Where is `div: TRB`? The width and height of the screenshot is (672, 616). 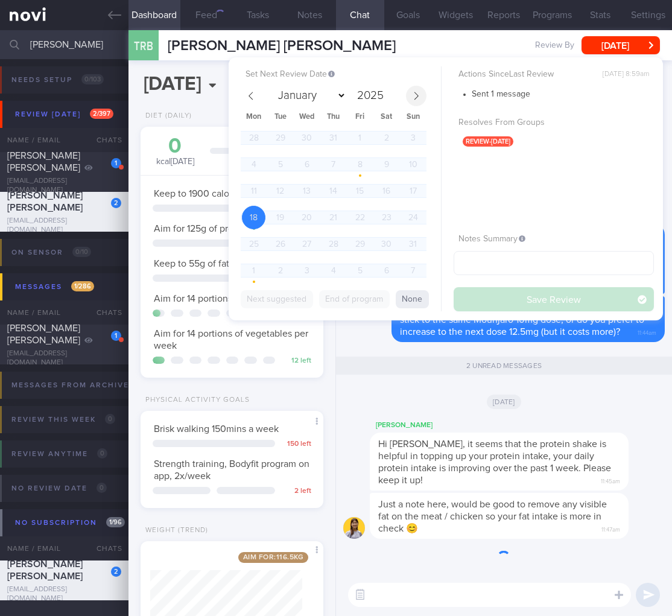
div: TRB is located at coordinates (144, 46).